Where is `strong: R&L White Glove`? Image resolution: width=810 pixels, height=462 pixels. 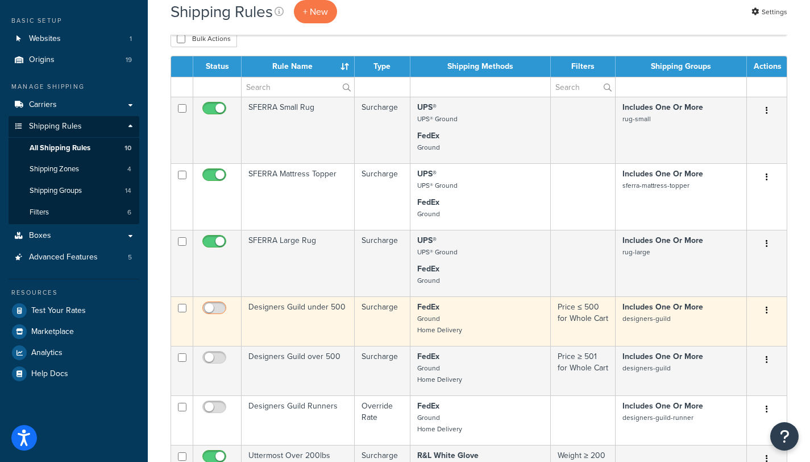
strong: R&L White Glove is located at coordinates (448, 455).